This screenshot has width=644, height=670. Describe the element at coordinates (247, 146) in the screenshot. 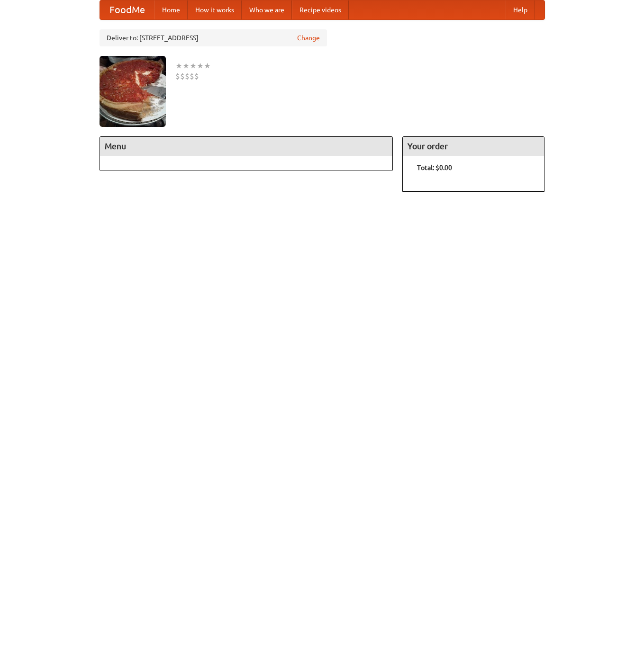

I see `h4: Menu` at that location.